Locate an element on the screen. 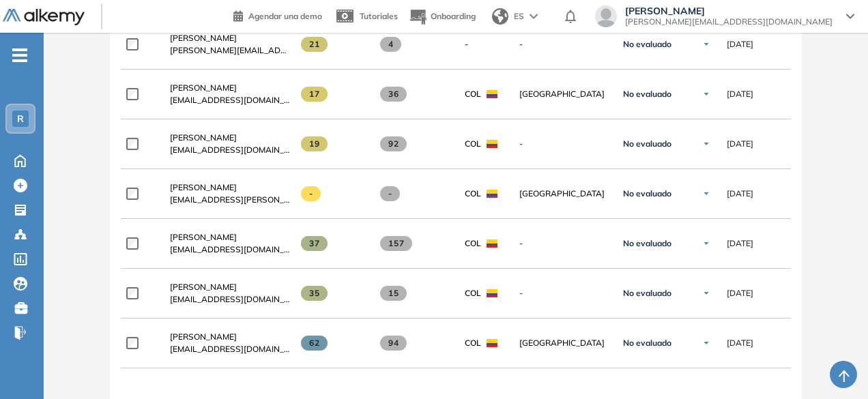 This screenshot has width=868, height=399. span: Onboarding is located at coordinates (453, 16).